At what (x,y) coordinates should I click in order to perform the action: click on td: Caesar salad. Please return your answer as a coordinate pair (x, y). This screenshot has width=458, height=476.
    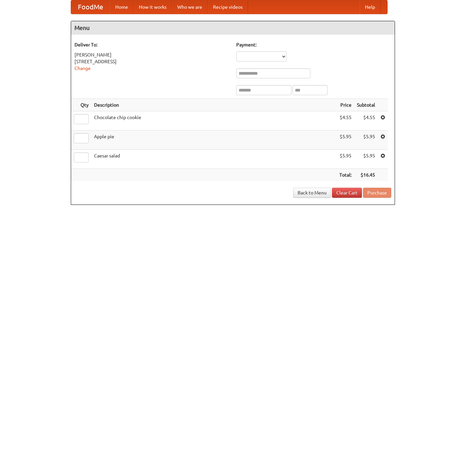
    Looking at the image, I should click on (214, 159).